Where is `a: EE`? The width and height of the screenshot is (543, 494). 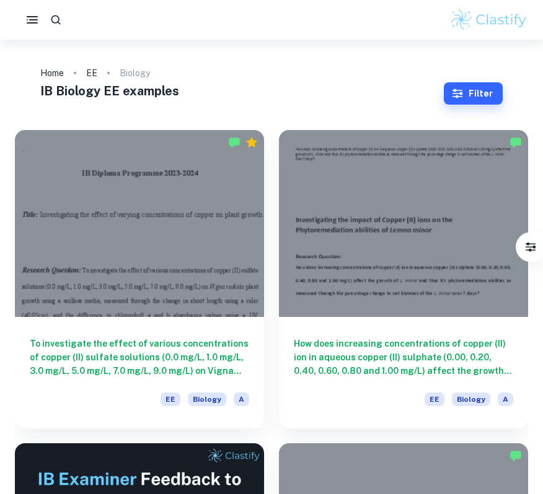
a: EE is located at coordinates (92, 73).